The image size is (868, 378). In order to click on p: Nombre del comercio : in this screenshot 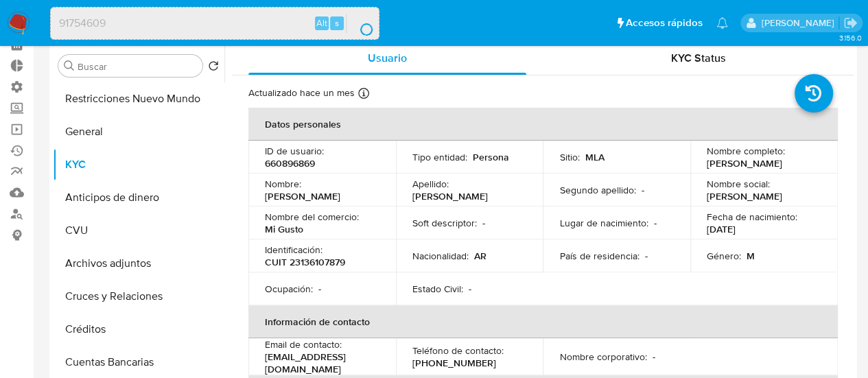, I will do `click(311, 217)`.